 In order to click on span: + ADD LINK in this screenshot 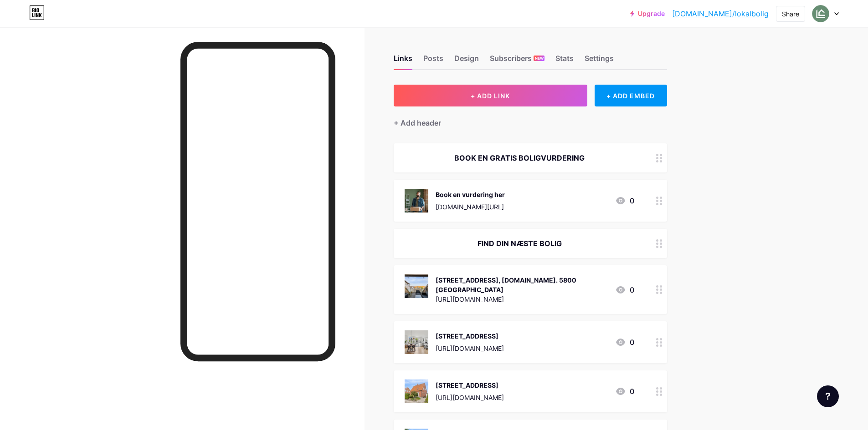, I will do `click(490, 96)`.